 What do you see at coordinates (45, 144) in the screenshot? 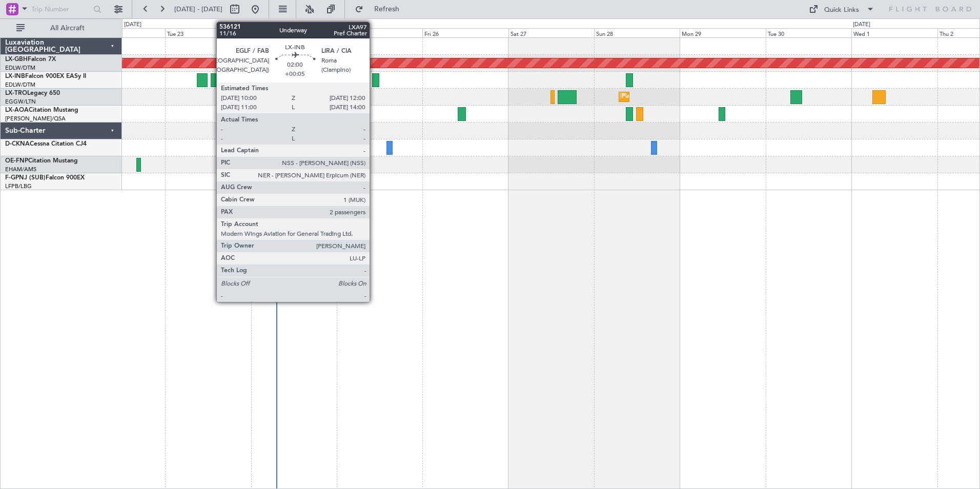
I see `a: D-CKNACessna Citation CJ4` at bounding box center [45, 144].